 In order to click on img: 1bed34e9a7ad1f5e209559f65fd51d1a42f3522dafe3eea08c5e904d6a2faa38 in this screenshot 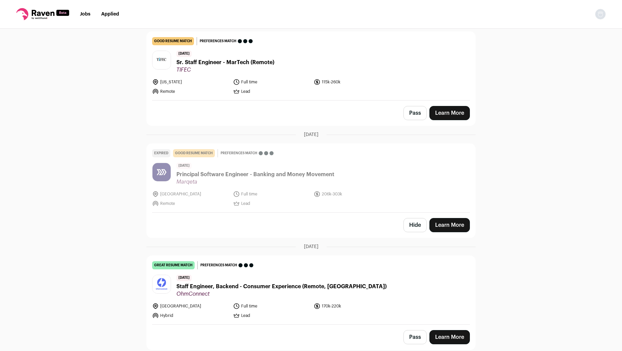, I will do `click(162, 60)`.